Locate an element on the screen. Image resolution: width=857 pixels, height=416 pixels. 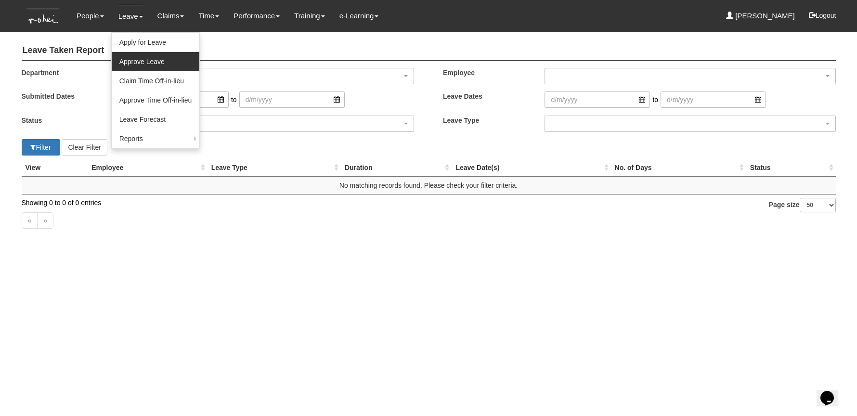
a: Reports is located at coordinates (155, 139).